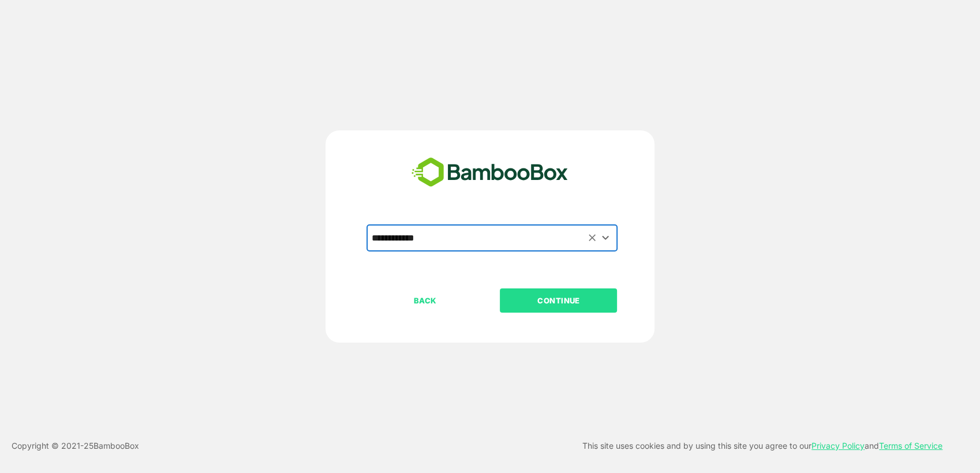  Describe the element at coordinates (763, 446) in the screenshot. I see `p: This site uses cookies and by using this site you agree to our and` at that location.